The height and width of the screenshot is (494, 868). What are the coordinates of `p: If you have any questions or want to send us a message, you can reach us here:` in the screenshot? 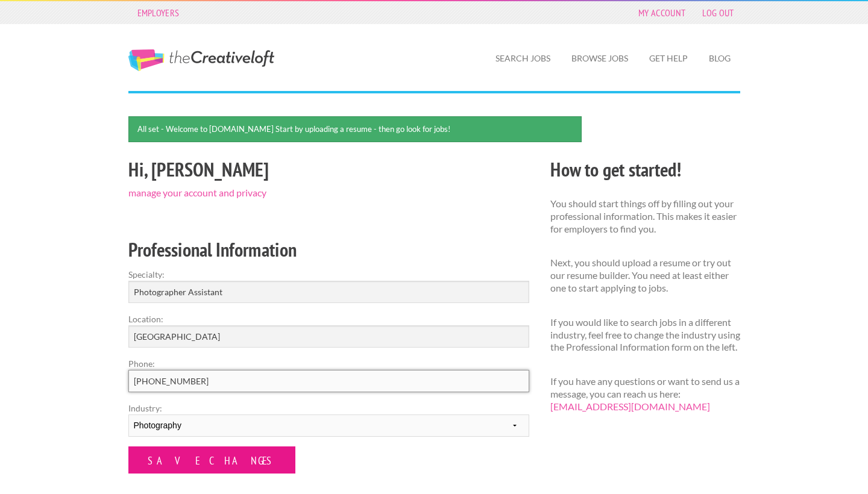 It's located at (645, 394).